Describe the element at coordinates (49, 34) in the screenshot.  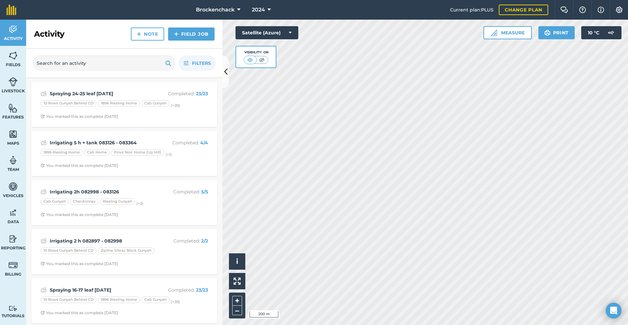
I see `h2: Activity` at that location.